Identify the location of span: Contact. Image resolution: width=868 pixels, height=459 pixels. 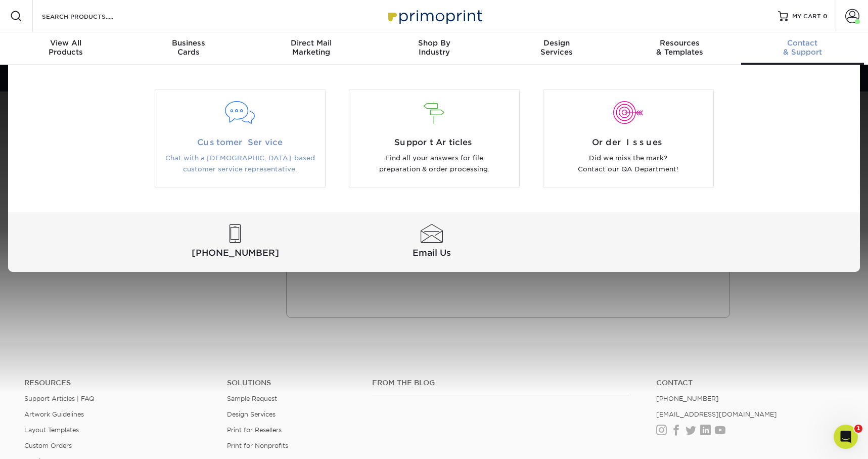
(803, 43).